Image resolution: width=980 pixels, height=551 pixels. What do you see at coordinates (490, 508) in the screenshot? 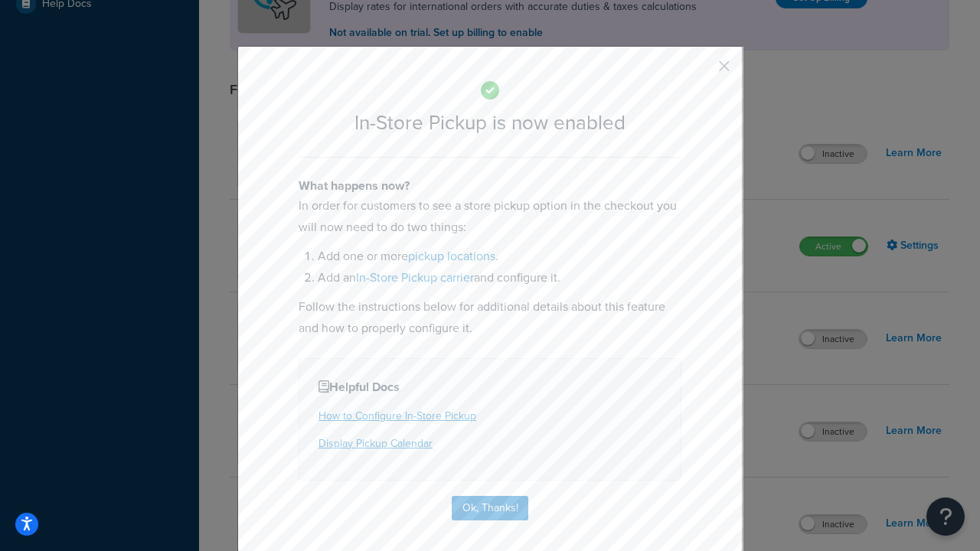
I see `button: Ok, Thanks!` at bounding box center [490, 508].